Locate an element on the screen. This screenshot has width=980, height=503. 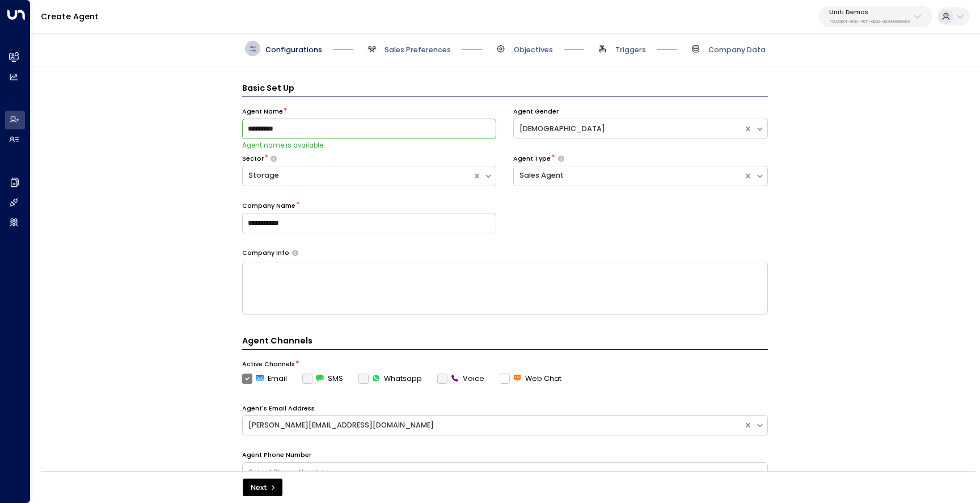
span: Triggers is located at coordinates (631, 50).